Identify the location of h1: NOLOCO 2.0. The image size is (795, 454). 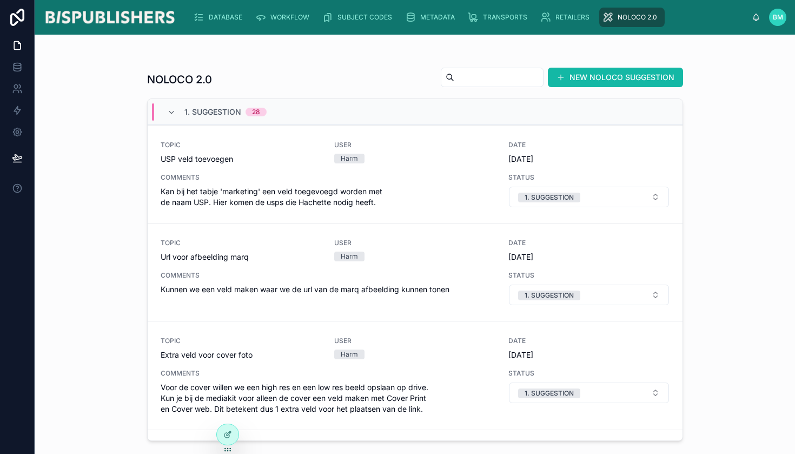
(180, 80).